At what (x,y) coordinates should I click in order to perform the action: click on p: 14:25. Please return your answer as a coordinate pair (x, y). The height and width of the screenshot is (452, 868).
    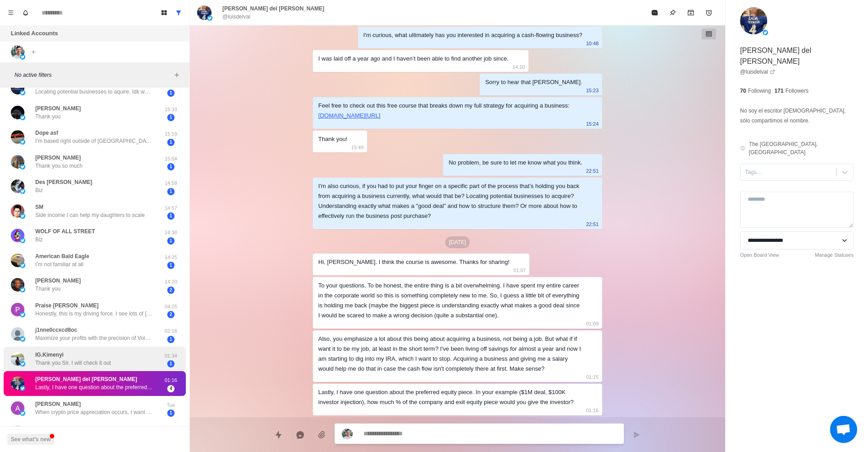
    Looking at the image, I should click on (171, 257).